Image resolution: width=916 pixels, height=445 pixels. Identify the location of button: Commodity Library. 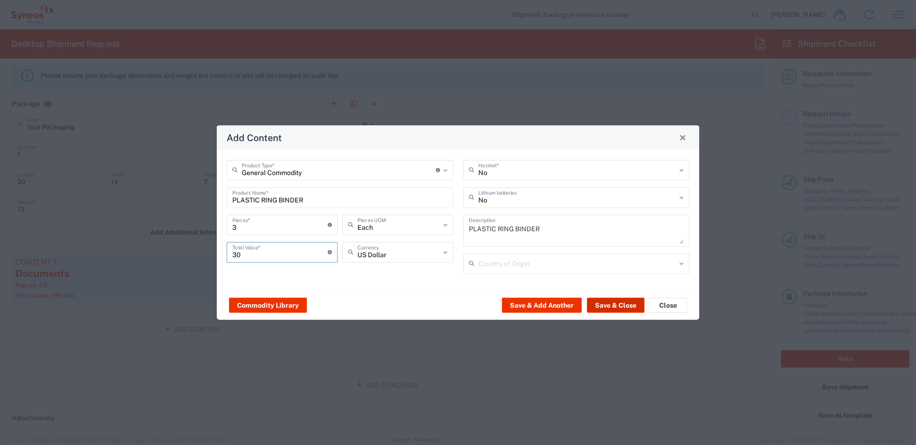
(268, 306).